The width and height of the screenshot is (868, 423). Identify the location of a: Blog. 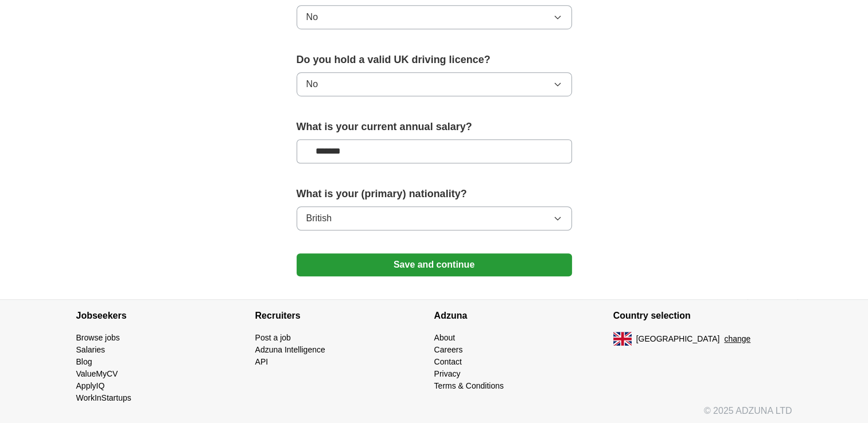
(84, 362).